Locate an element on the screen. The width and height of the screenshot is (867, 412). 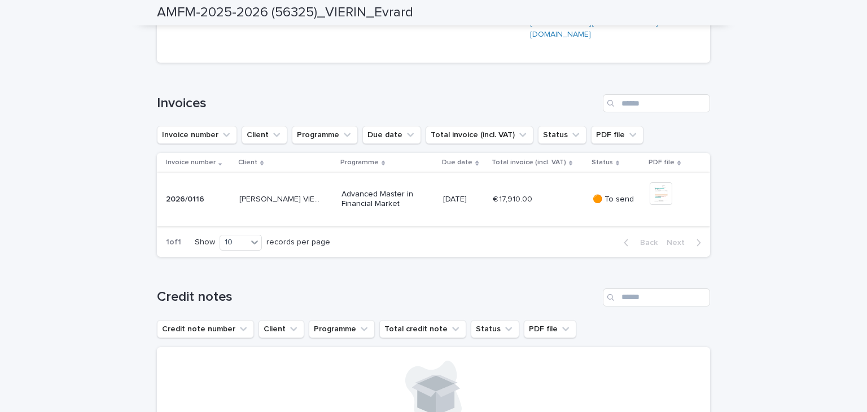
p: Status is located at coordinates (602, 163).